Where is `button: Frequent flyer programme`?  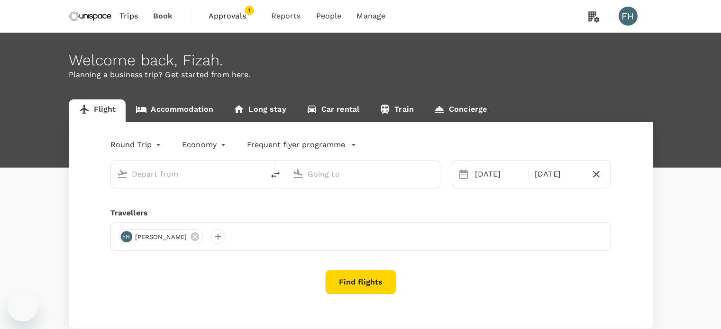
button: Frequent flyer programme is located at coordinates (302, 145).